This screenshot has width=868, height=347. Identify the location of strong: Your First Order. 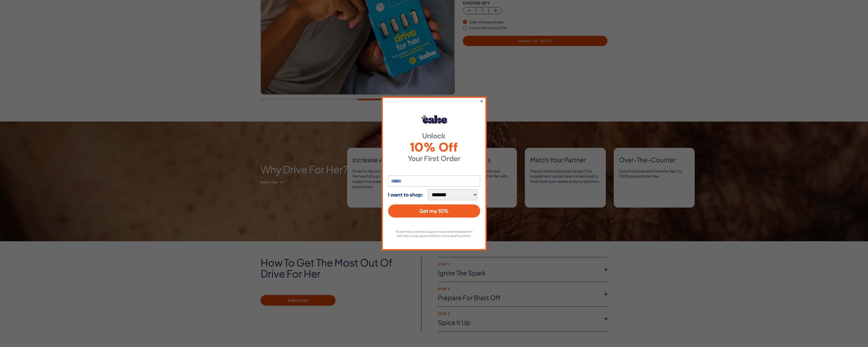
(434, 158).